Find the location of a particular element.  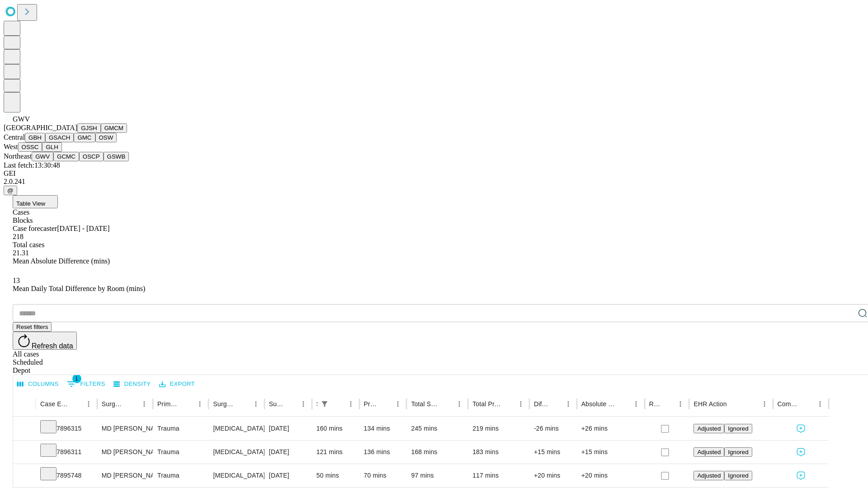

button: OSCP is located at coordinates (92, 157).